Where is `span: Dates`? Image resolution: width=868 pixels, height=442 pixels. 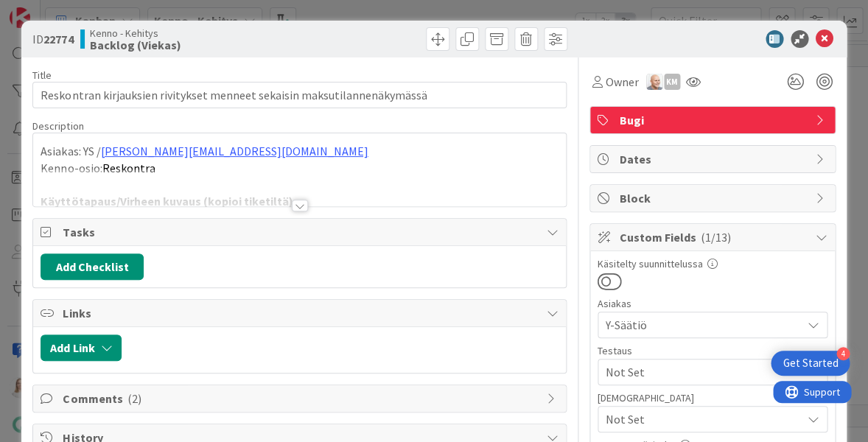
span: Dates is located at coordinates (714, 159).